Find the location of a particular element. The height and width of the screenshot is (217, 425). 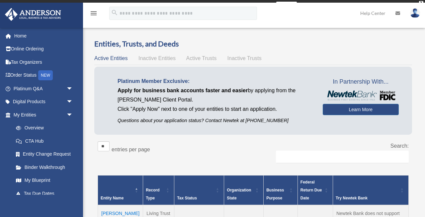

span: Active Trusts is located at coordinates (202, 58).